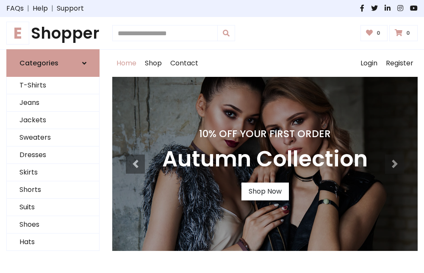  Describe the element at coordinates (53, 33) in the screenshot. I see `a: EShopper` at that location.